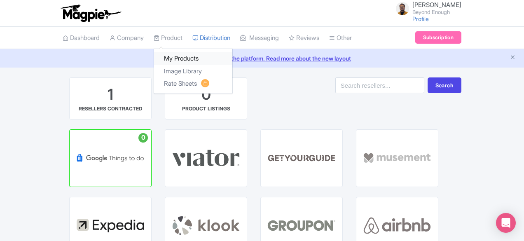 Image resolution: width=524 pixels, height=241 pixels. Describe the element at coordinates (445, 85) in the screenshot. I see `button: Search` at that location.